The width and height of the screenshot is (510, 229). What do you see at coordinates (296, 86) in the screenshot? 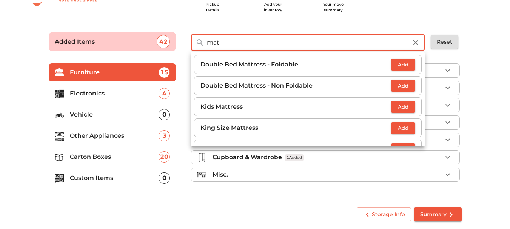
I see `p: Double Bed Mattress - Non Foldable` at bounding box center [296, 86].